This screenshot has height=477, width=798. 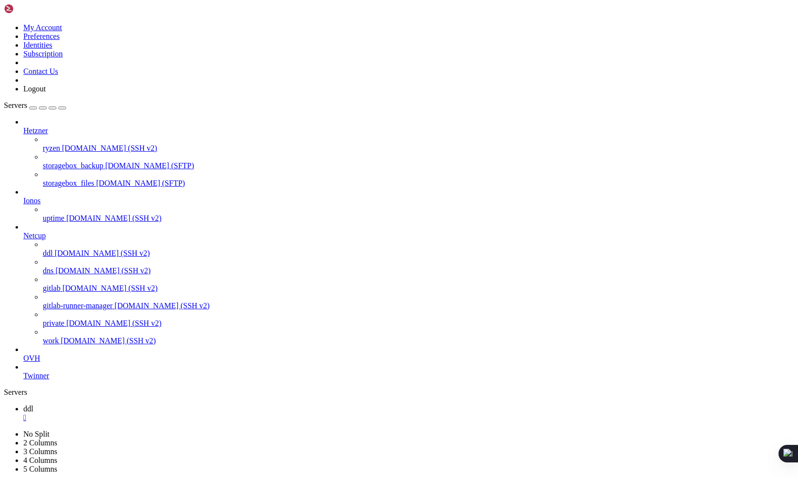 What do you see at coordinates (35, 105) in the screenshot?
I see `a: Servers` at bounding box center [35, 105].